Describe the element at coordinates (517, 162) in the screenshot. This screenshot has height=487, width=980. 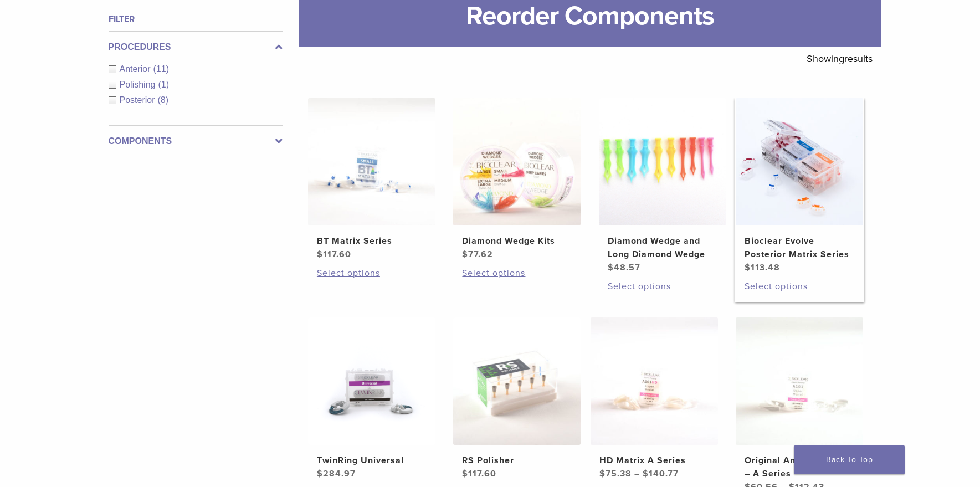
I see `img: Diamond Wedge Kits` at that location.